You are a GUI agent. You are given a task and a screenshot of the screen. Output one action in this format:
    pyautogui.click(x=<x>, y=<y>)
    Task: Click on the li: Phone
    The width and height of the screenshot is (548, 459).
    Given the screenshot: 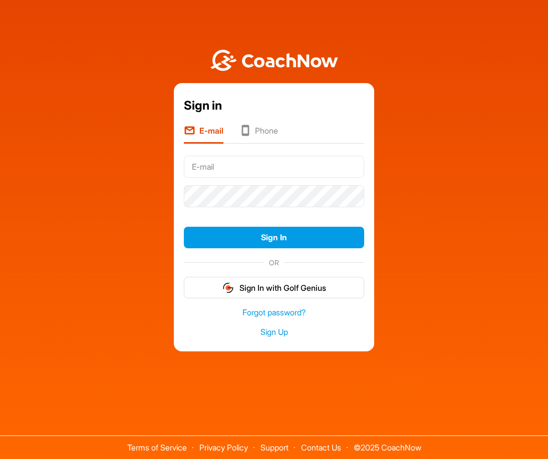 What is the action you would take?
    pyautogui.click(x=258, y=134)
    